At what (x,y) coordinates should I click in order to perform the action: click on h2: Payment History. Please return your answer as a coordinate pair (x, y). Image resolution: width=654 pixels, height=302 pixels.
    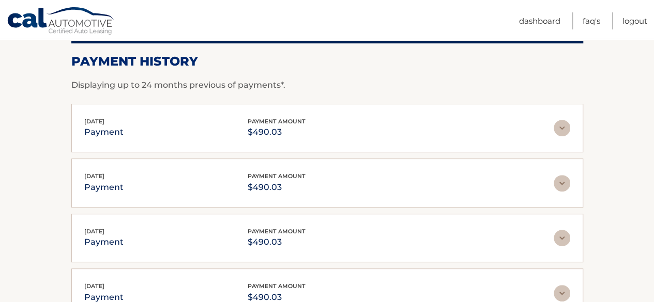
    Looking at the image, I should click on (327, 62).